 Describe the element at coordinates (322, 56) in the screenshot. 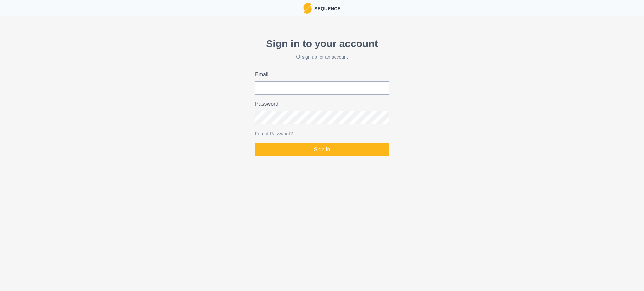

I see `h2: Or` at that location.